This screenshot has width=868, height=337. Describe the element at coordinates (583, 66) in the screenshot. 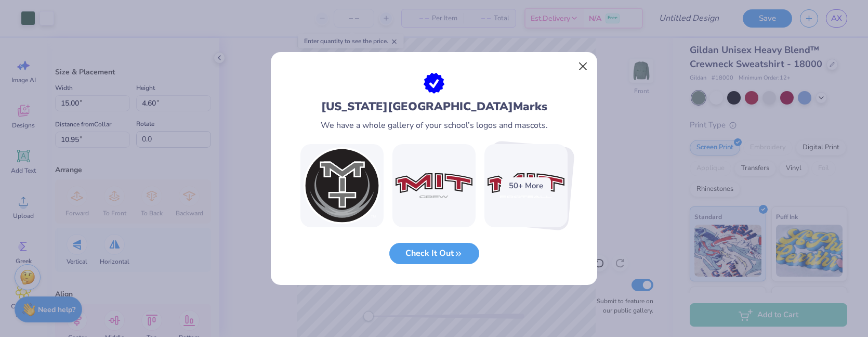

I see `button: Close` at that location.